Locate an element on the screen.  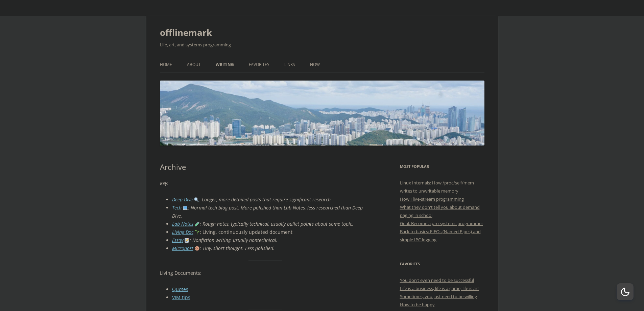
li: : Nonfiction writing, usually nontechnical. is located at coordinates (272, 240).